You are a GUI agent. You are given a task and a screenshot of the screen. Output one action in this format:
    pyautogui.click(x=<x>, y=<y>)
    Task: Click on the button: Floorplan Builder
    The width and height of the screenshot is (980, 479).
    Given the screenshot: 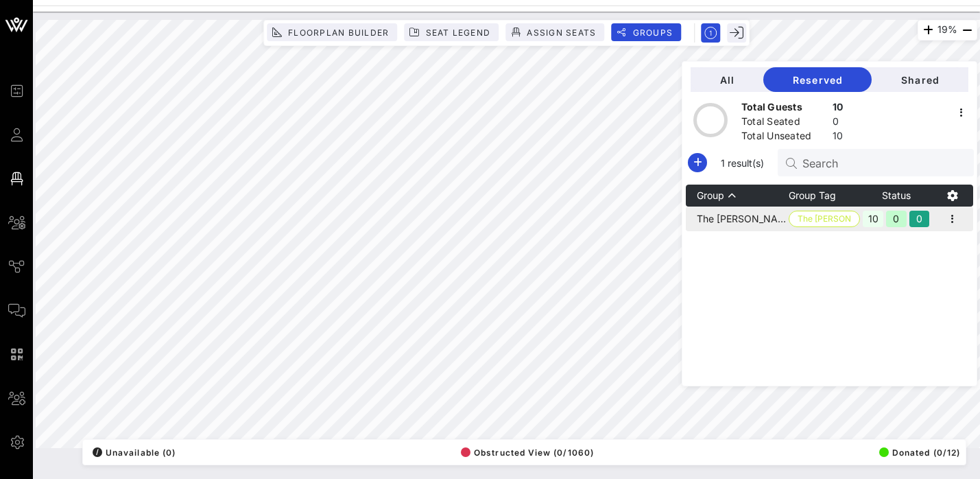 What is the action you would take?
    pyautogui.click(x=332, y=32)
    